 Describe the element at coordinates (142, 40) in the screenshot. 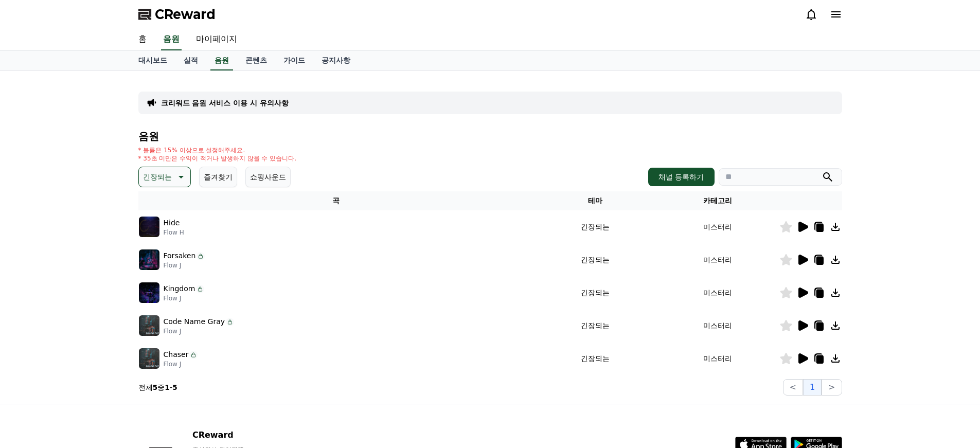

I see `a: 홈` at that location.